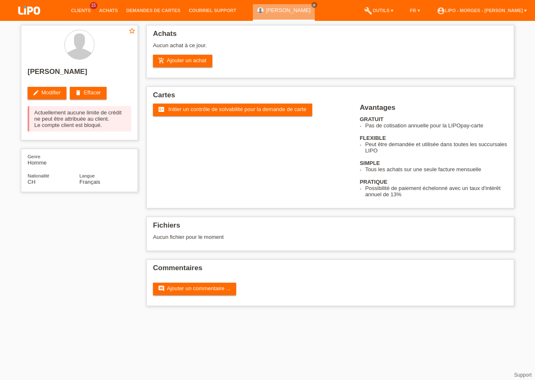 Image resolution: width=535 pixels, height=380 pixels. Describe the element at coordinates (132, 31) in the screenshot. I see `a: star_border` at that location.